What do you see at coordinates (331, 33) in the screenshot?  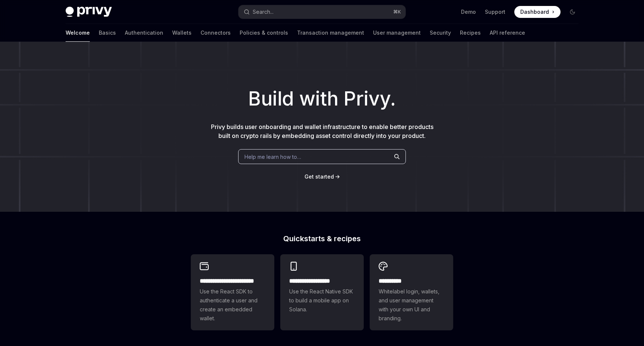 I see `a: Transaction management` at bounding box center [331, 33].